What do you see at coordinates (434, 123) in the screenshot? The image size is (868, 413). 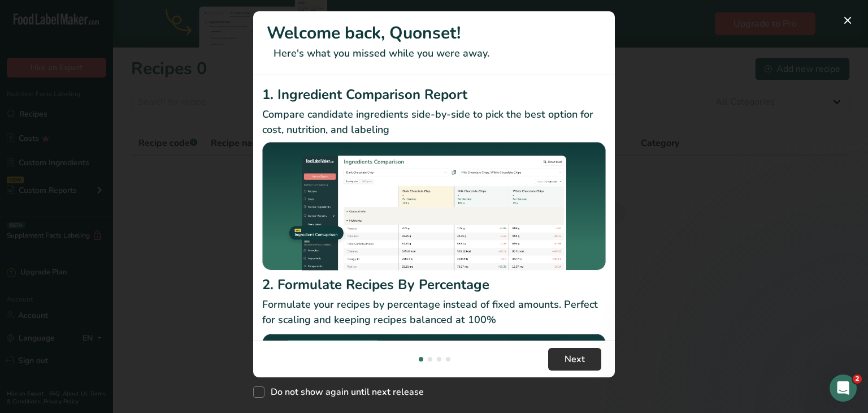 I see `p: Compare candidate ingredients side-by-side to pick the best option for cost, nutrition, and labeling` at bounding box center [434, 123].